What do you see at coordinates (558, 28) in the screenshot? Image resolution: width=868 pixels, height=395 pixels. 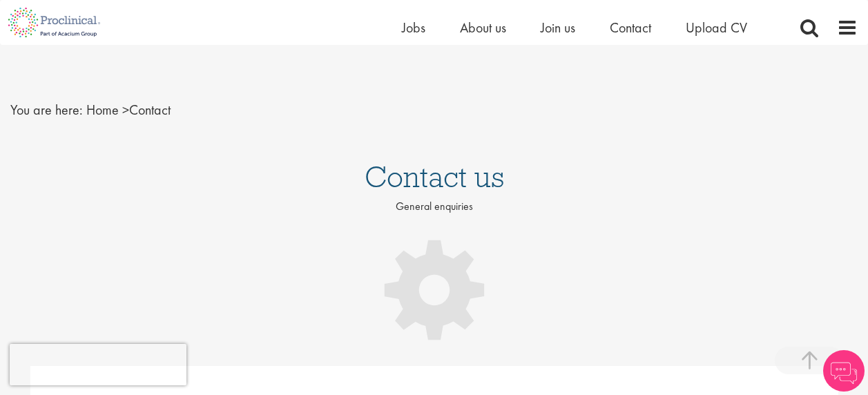 I see `a: Join us` at bounding box center [558, 28].